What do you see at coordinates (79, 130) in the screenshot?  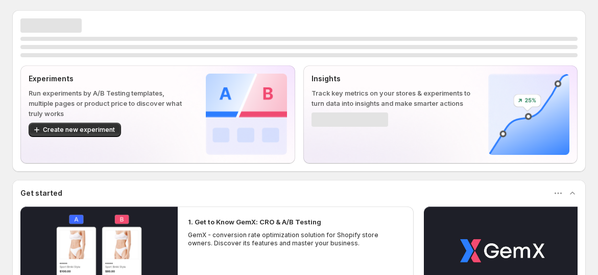 I see `span: Create new experiment` at bounding box center [79, 130].